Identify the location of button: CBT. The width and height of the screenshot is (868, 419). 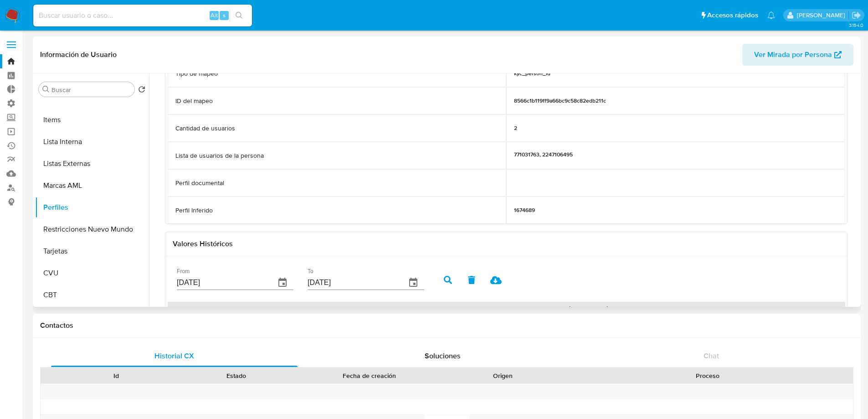
(92, 294).